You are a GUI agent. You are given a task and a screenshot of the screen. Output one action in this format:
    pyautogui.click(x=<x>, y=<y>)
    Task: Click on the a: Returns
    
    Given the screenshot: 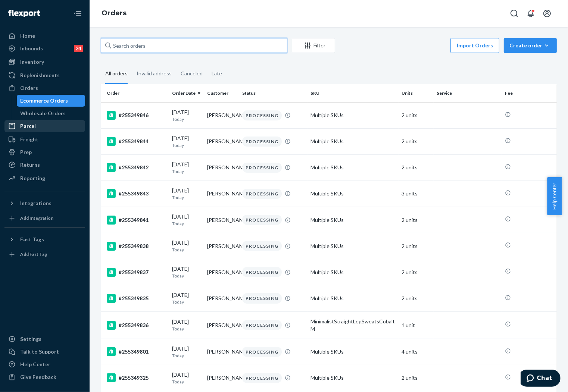 What is the action you would take?
    pyautogui.click(x=45, y=165)
    